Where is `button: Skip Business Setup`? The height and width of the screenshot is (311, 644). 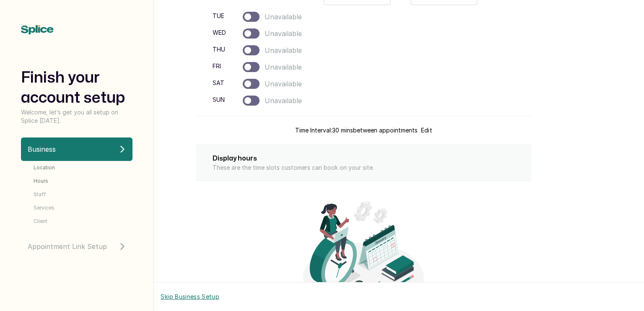
button: Skip Business Setup is located at coordinates (190, 297).